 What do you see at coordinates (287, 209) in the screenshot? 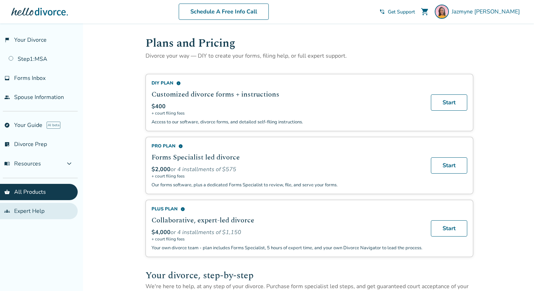
I see `div: Plus Plan` at bounding box center [287, 209].